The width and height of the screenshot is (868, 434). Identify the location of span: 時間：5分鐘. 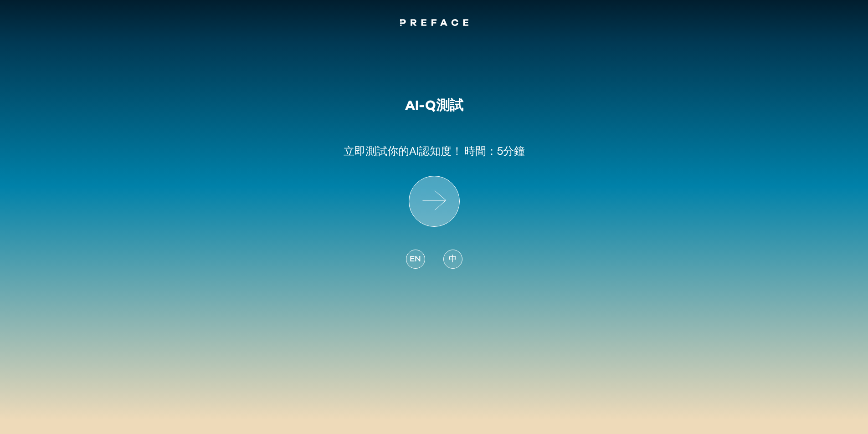
(494, 151).